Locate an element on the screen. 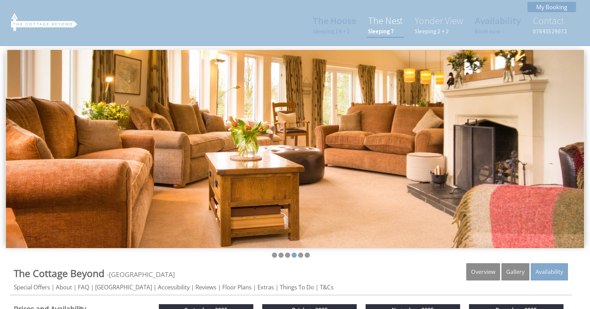 The image size is (590, 309). a: Reviews is located at coordinates (206, 287).